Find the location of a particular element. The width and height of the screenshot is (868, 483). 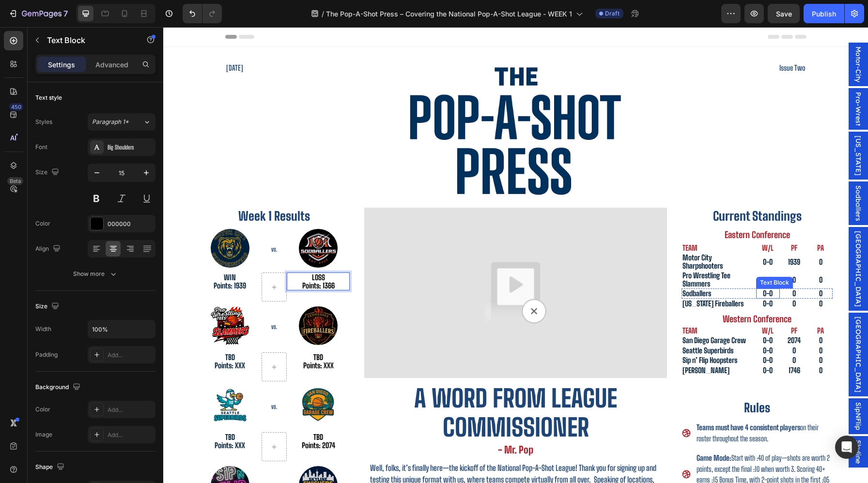

div: Background is located at coordinates (58, 387).